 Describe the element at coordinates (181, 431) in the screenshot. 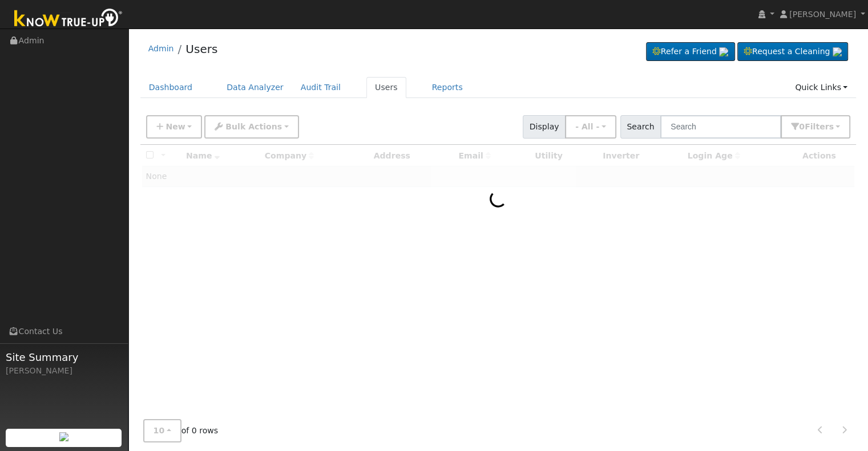

I see `span: of 0 rows` at that location.